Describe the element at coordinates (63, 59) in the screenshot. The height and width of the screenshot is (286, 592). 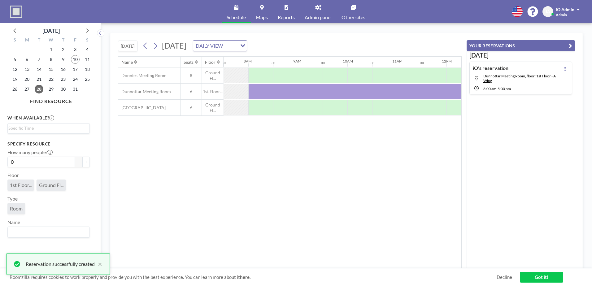
I see `span: Thursday, October 9, 2025` at that location.